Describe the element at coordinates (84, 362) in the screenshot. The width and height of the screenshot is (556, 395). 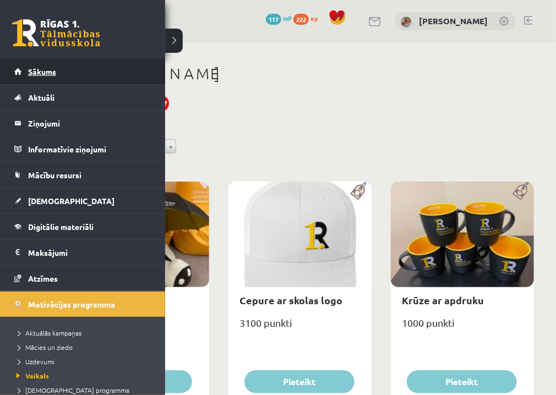
I see `a: Uzdevumi` at that location.